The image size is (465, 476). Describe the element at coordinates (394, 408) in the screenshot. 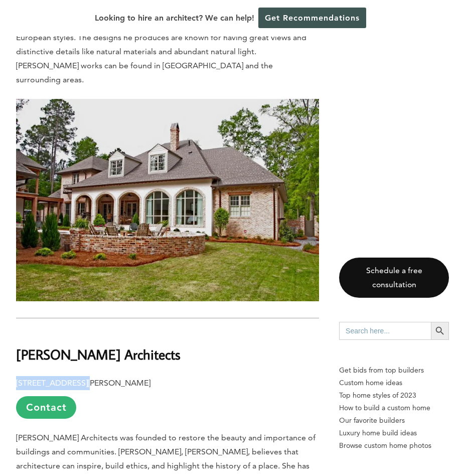

I see `p: How to build a custom home` at that location.